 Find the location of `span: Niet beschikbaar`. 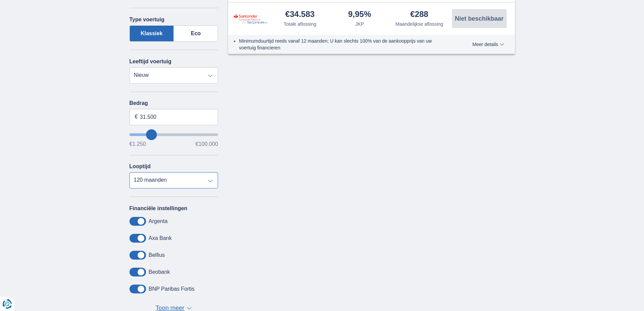

span: Niet beschikbaar is located at coordinates (479, 19).